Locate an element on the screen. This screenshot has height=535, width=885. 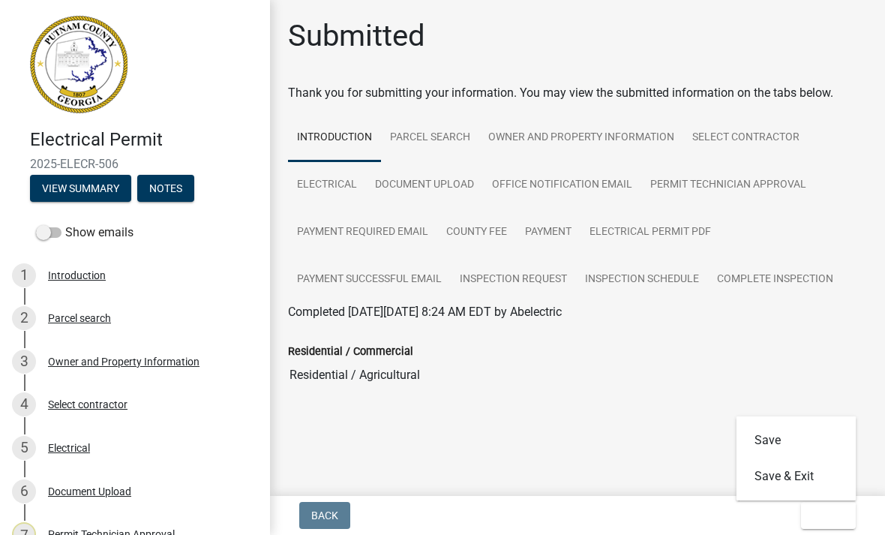
span: Back is located at coordinates (325, 515).